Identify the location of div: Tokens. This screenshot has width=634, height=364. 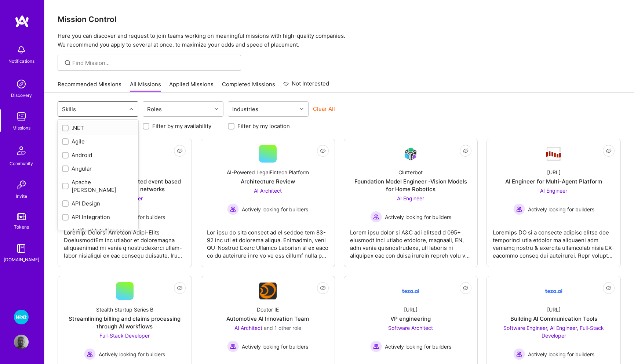
(21, 227).